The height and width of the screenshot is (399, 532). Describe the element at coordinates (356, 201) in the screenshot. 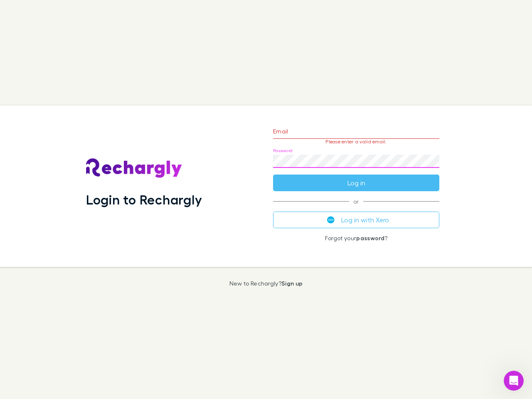

I see `span: or` at that location.